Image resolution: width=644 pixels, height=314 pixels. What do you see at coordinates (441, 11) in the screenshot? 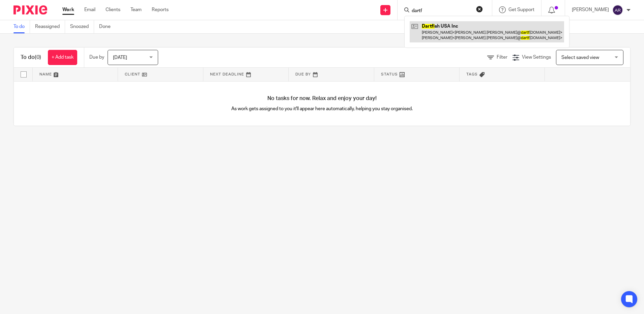
I see `input: Search` at bounding box center [441, 11].